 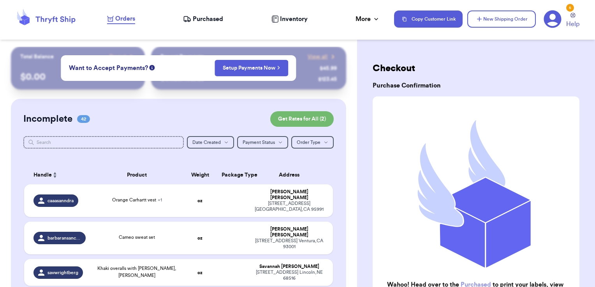 What do you see at coordinates (573, 24) in the screenshot?
I see `span: Help` at bounding box center [573, 24].